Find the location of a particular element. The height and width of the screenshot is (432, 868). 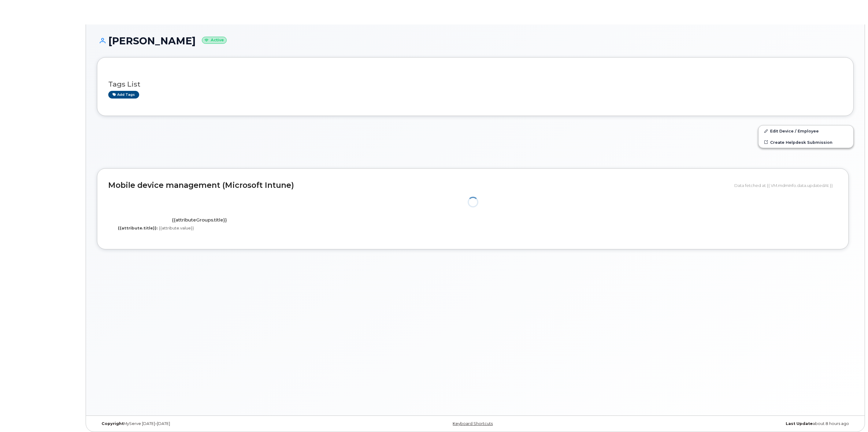

h4: {{attributeGroups.title}} is located at coordinates (200, 220).